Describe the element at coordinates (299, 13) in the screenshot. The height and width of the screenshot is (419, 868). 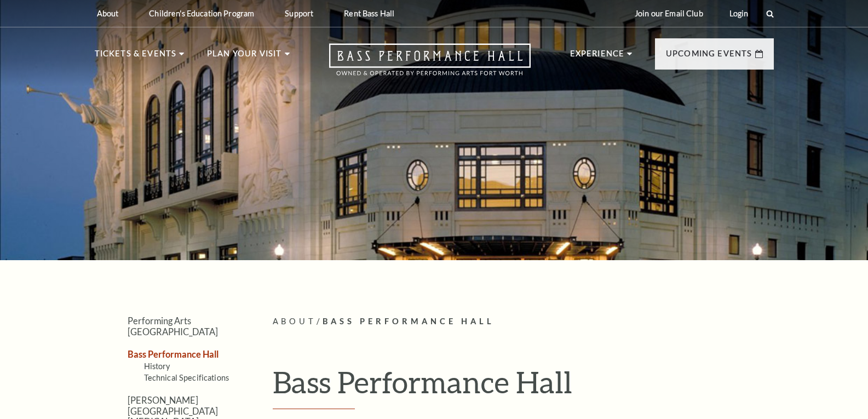
I see `p: Support` at that location.